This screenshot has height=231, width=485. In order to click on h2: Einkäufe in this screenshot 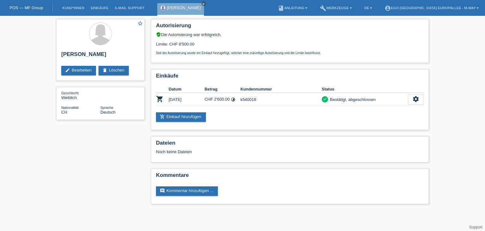, I will do `click(290, 77)`.